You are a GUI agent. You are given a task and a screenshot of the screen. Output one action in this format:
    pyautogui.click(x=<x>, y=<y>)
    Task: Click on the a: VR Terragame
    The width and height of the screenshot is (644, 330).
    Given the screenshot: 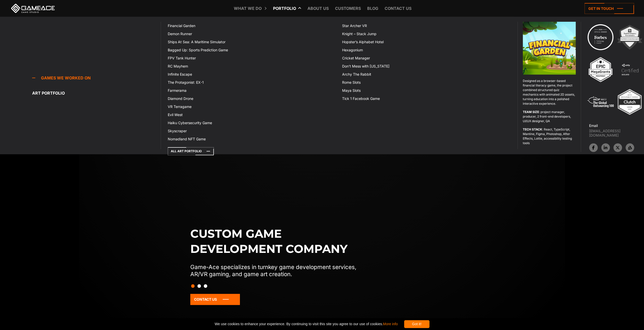 What is the action you would take?
    pyautogui.click(x=252, y=107)
    